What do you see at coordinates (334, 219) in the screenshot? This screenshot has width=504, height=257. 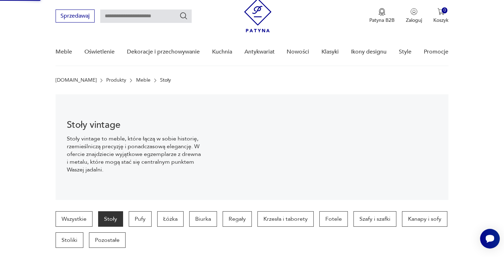 I see `a: Fotele` at bounding box center [334, 219].